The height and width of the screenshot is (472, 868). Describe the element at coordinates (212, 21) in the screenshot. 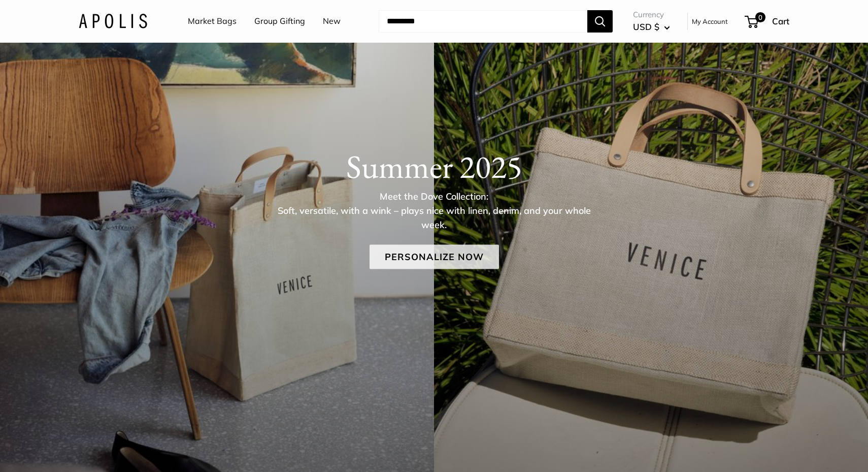

I see `a: Market Bags` at that location.